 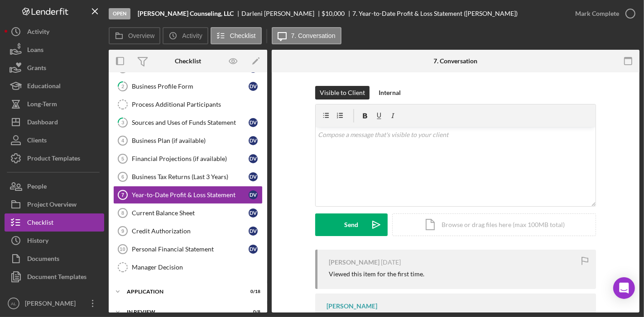 I want to click on a: Document Templates, so click(x=54, y=277).